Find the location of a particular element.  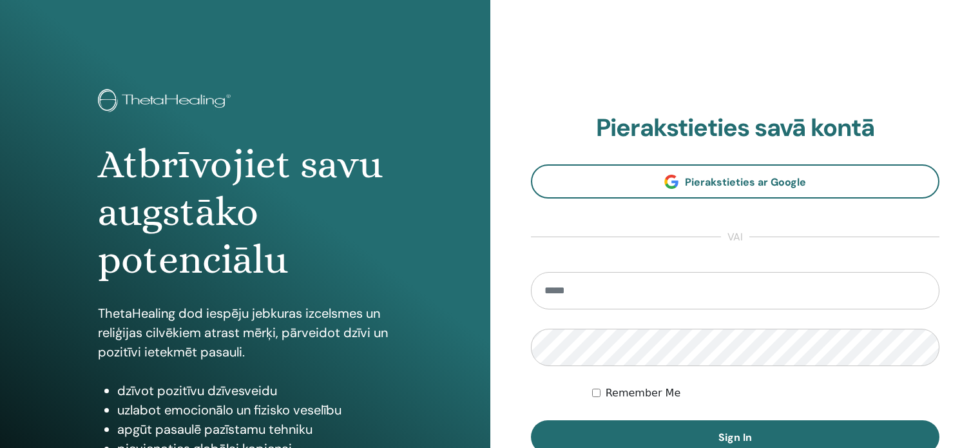

a: Pierakstieties ar Google is located at coordinates (735, 181).